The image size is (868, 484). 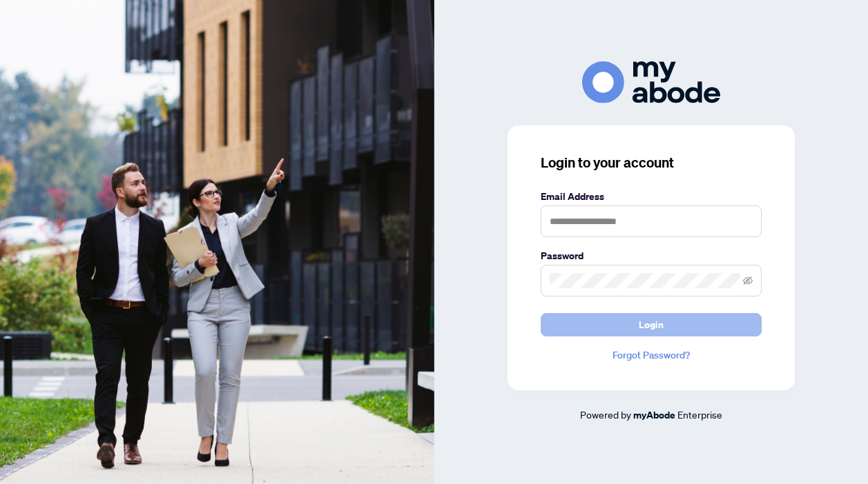 I want to click on span: Powered by, so click(x=605, y=414).